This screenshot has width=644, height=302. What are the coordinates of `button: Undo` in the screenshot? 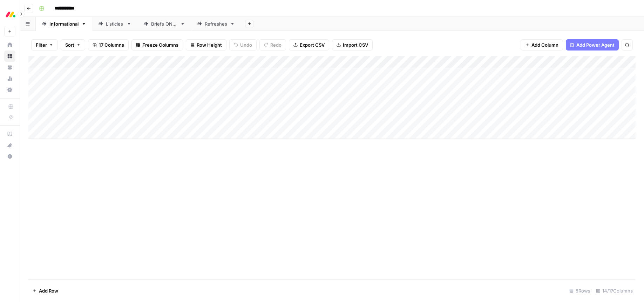 It's located at (243, 45).